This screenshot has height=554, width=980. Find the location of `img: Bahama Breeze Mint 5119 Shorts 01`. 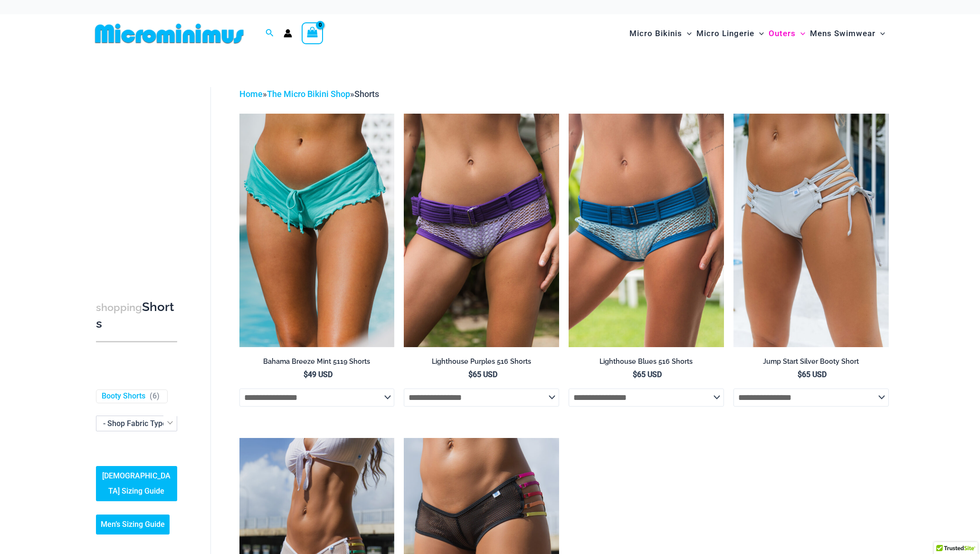

img: Bahama Breeze Mint 5119 Shorts 01 is located at coordinates (316, 230).